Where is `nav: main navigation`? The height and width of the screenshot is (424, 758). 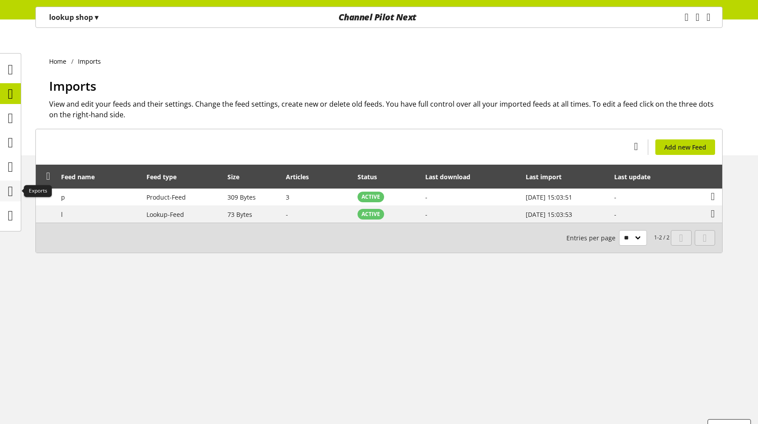 nav: main navigation is located at coordinates (379, 17).